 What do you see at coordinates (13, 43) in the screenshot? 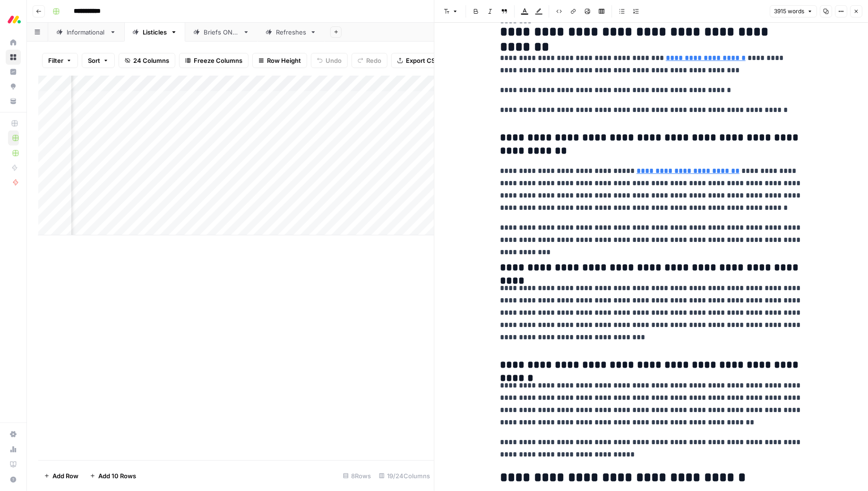
I see `a: Home` at bounding box center [13, 43].